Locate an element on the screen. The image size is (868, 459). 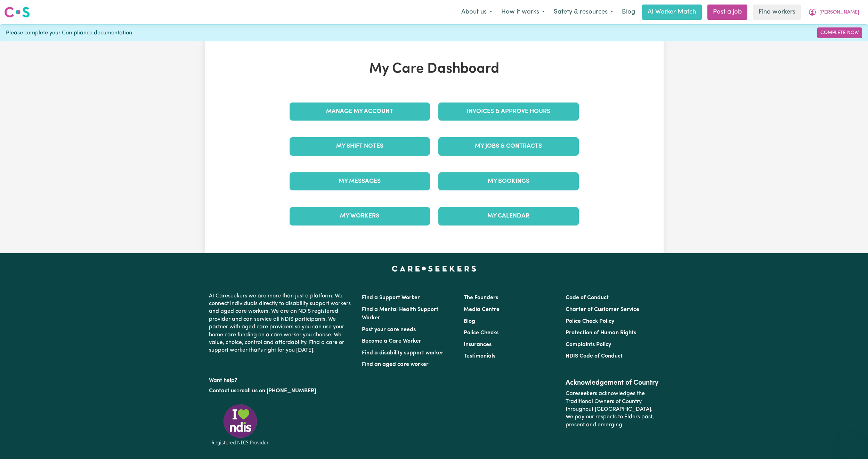
a: NDIS Code of Conduct is located at coordinates (594, 356).